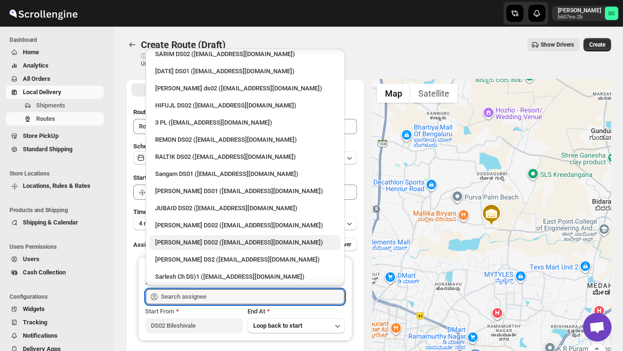 The image size is (623, 351). What do you see at coordinates (34, 309) in the screenshot?
I see `span: Widgets` at bounding box center [34, 309].